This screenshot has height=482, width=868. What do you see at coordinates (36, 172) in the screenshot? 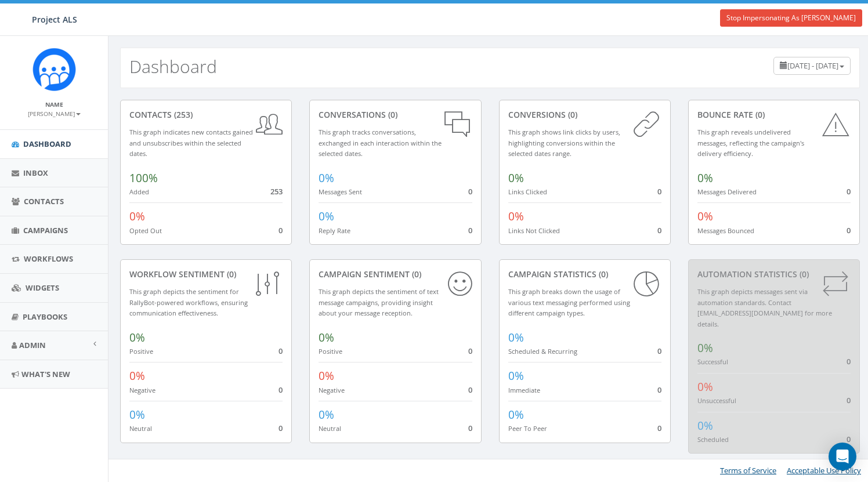
I see `span: Inbox` at bounding box center [36, 172].